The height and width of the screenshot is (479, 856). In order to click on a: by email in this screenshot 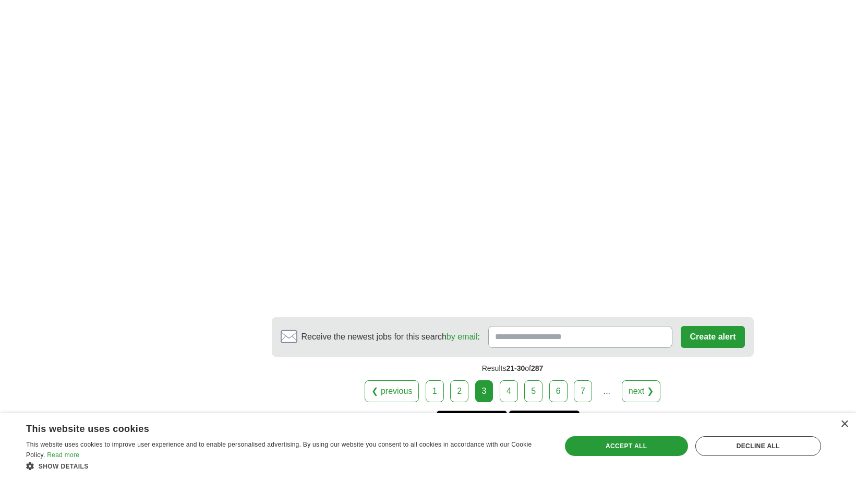, I will do `click(462, 336)`.